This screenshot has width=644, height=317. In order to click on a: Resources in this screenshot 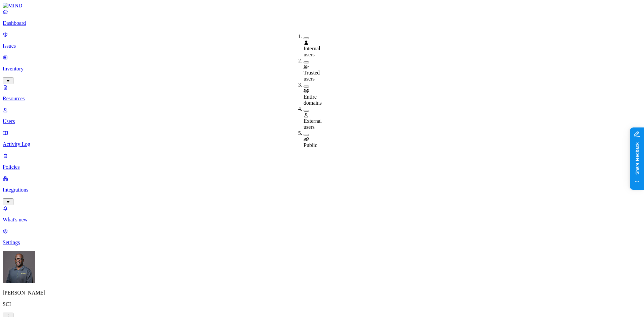, I will do `click(322, 93)`.